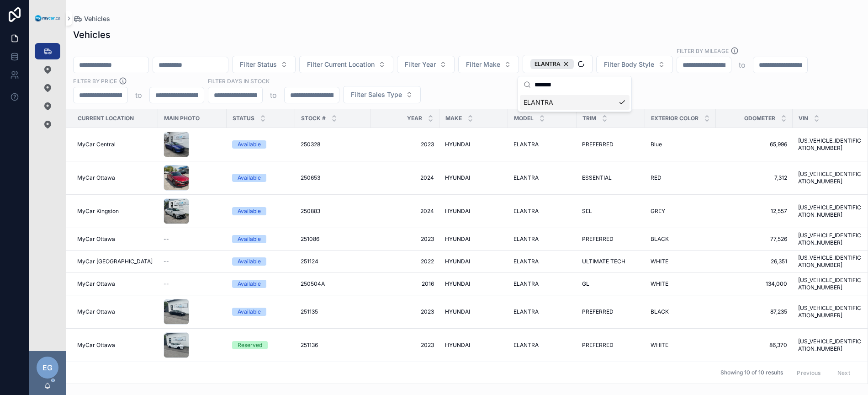 The height and width of the screenshot is (395, 868). What do you see at coordinates (91, 19) in the screenshot?
I see `a: Vehicles` at bounding box center [91, 19].